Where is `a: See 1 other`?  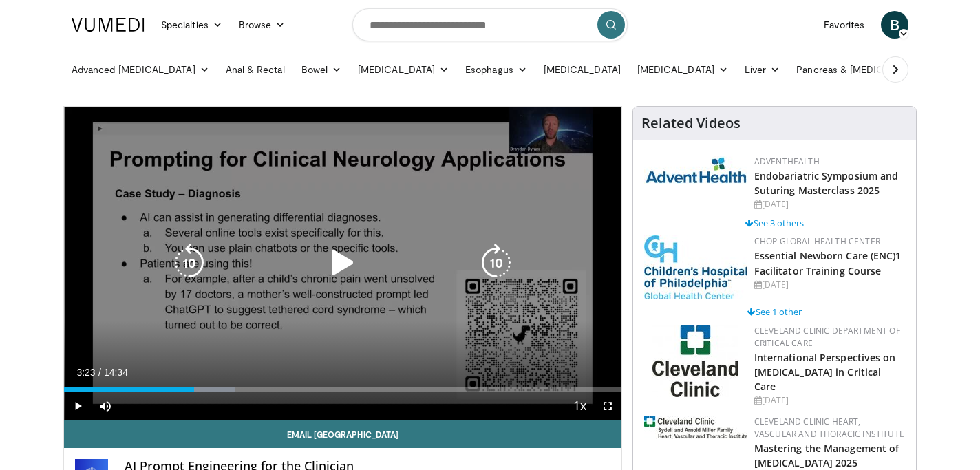 a: See 1 other is located at coordinates (774, 312).